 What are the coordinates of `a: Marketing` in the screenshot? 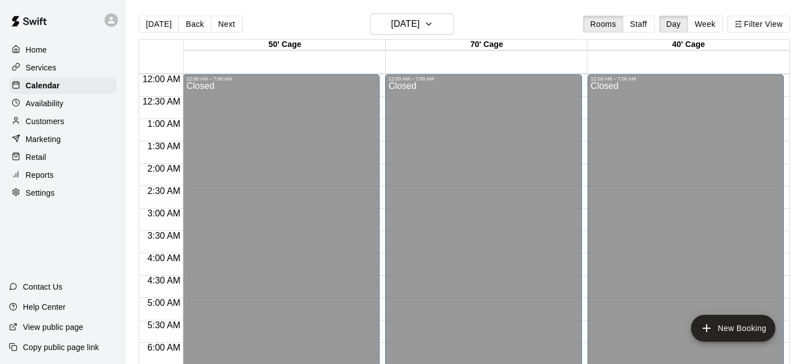 It's located at (63, 139).